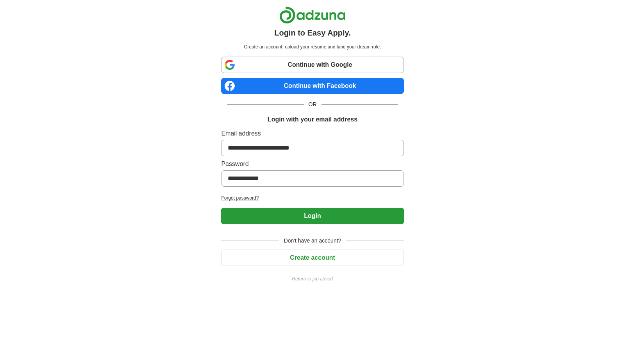  I want to click on a: Create account, so click(312, 257).